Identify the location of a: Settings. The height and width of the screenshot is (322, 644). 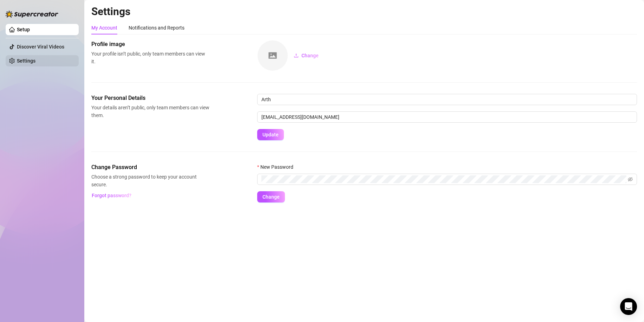
(26, 60).